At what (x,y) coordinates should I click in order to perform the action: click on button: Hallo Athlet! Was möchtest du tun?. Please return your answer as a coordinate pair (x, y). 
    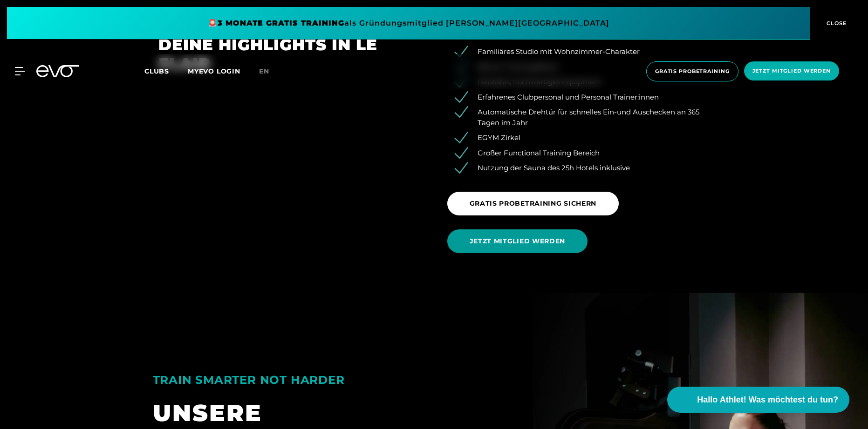
    Looking at the image, I should click on (759, 400).